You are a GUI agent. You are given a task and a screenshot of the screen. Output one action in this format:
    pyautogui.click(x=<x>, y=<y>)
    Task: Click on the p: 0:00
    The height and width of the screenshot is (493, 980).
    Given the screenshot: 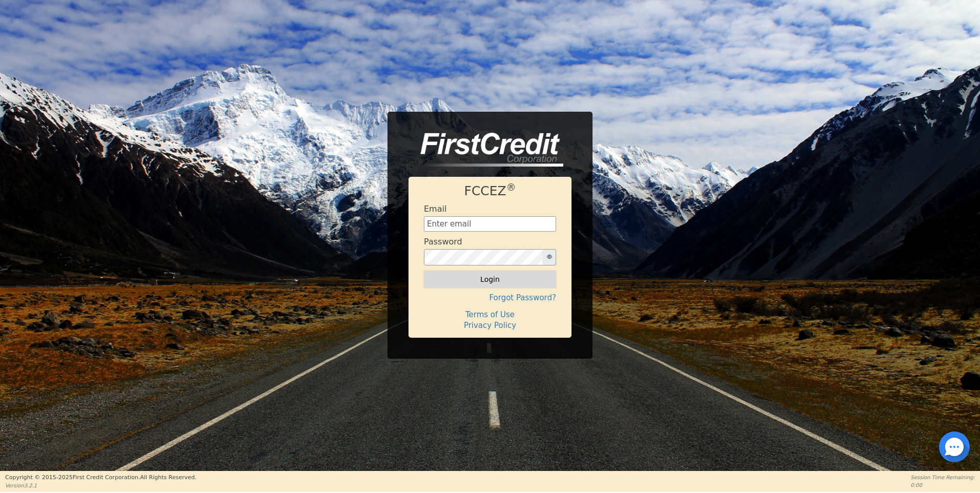 What is the action you would take?
    pyautogui.click(x=942, y=485)
    